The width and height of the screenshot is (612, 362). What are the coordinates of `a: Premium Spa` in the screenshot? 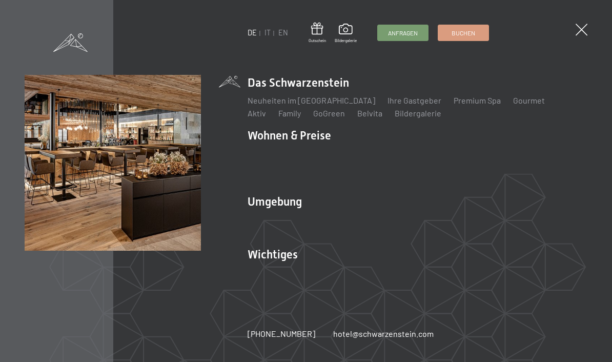 It's located at (477, 100).